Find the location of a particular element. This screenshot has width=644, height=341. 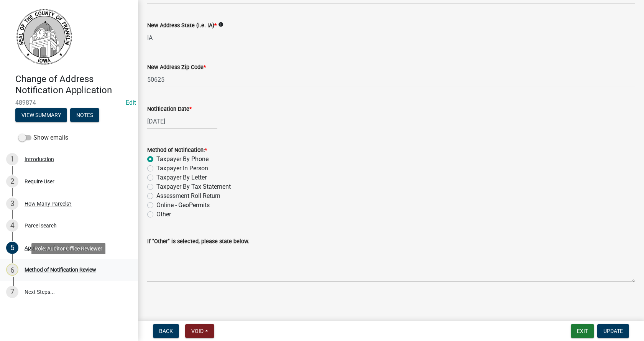

span: Void is located at coordinates (197, 331).